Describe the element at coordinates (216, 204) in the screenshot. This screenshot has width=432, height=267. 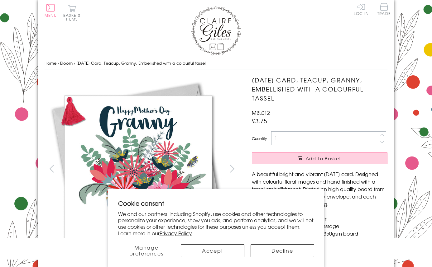
I see `h2: Cookie consent` at that location.